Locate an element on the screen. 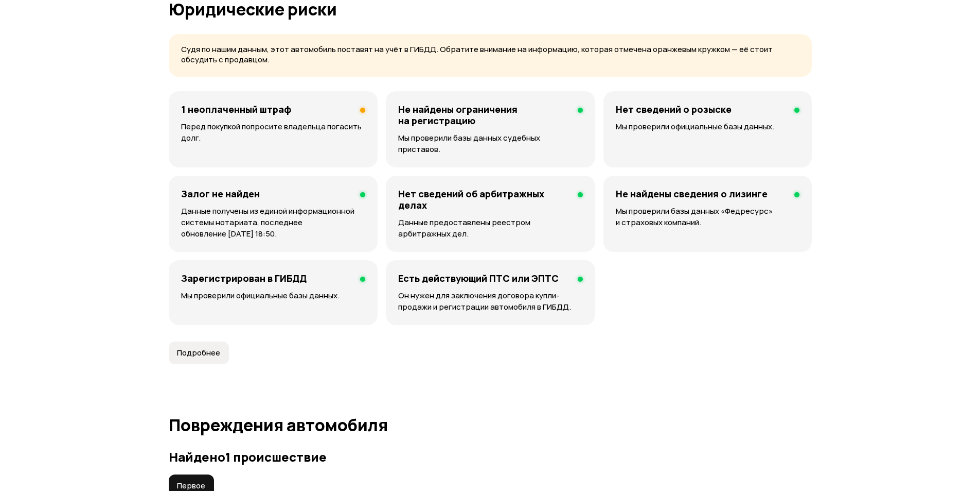 The image size is (980, 491). p: Судя по нашим данным, этот автомобиль поставят на учёт в ГИБДД. Обратите внимание на информацию, ... is located at coordinates (491, 55).